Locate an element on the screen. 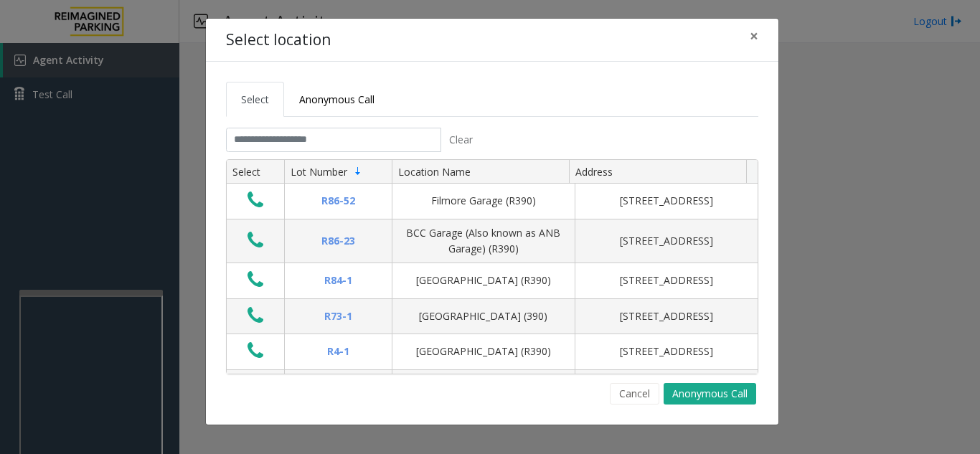  div: BCC Garage (Also known as ANB Garage) (R390) is located at coordinates (483, 241).